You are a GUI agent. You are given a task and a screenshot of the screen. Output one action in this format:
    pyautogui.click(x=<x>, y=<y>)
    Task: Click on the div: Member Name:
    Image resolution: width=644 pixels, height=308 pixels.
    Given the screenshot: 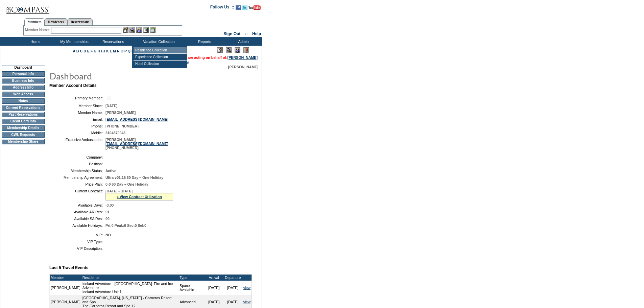 What is the action you would take?
    pyautogui.click(x=38, y=30)
    